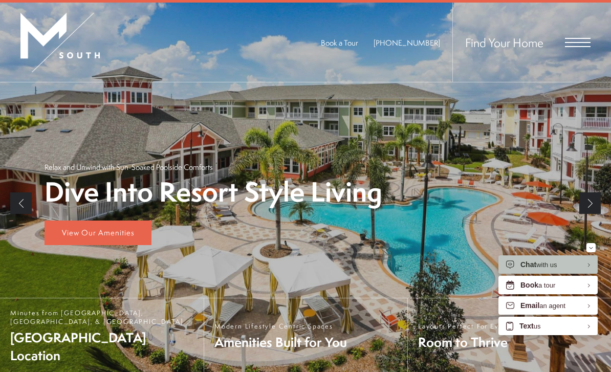  I want to click on img: MSouth, so click(60, 42).